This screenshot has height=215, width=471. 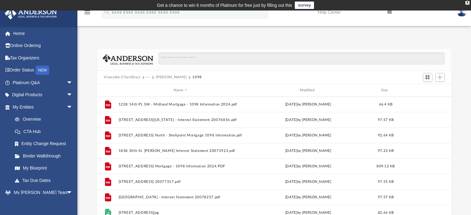 I want to click on span: 97.23 KB, so click(x=385, y=151).